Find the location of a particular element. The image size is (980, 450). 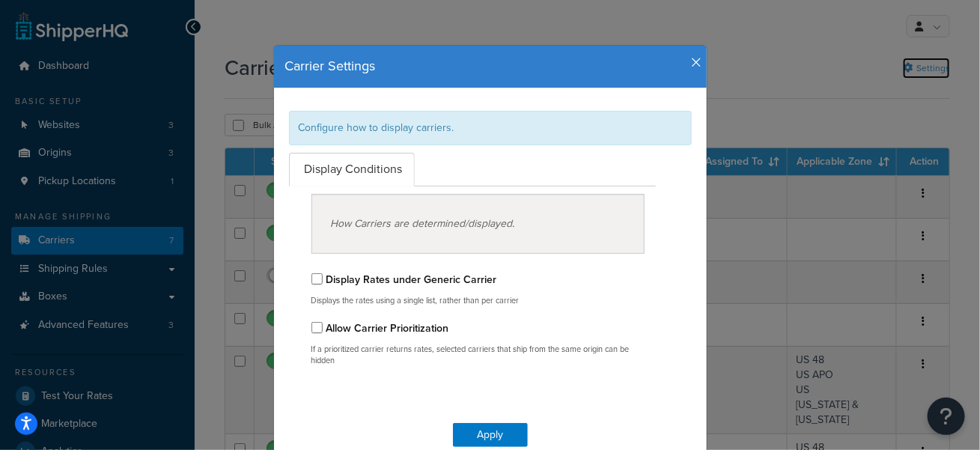

input: Allow Carrier Prioritization is located at coordinates (317, 327).